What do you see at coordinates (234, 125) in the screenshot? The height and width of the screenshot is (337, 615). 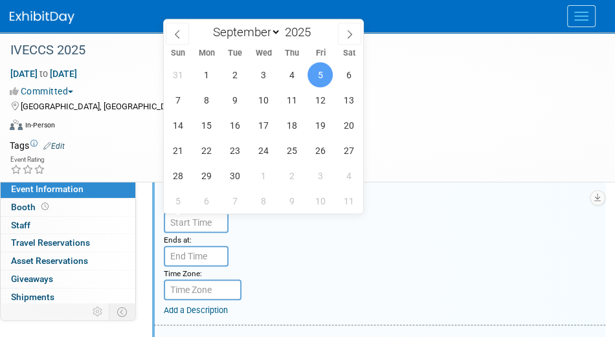 I see `span: September 16, 2025` at bounding box center [234, 125].